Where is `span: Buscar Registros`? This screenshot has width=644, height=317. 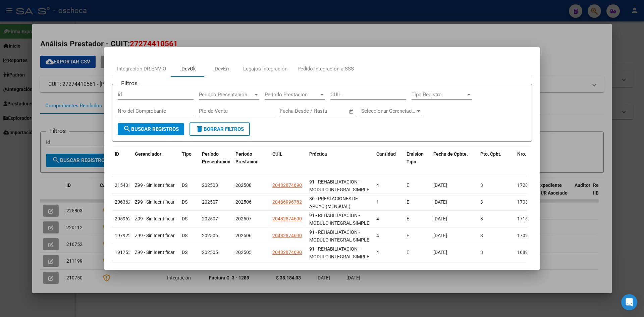
span: Buscar Registros is located at coordinates (151, 129).